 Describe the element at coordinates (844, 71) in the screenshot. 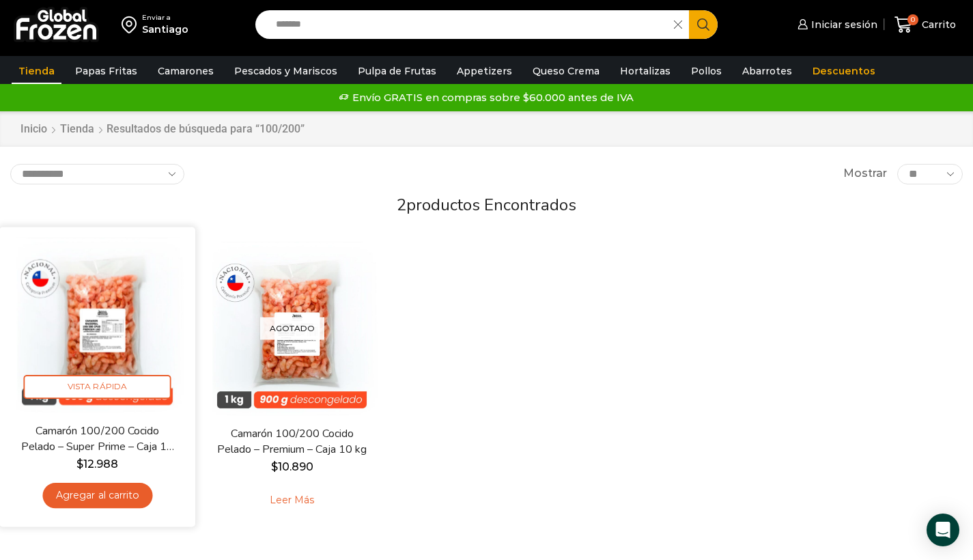

I see `a: Descuentos` at that location.